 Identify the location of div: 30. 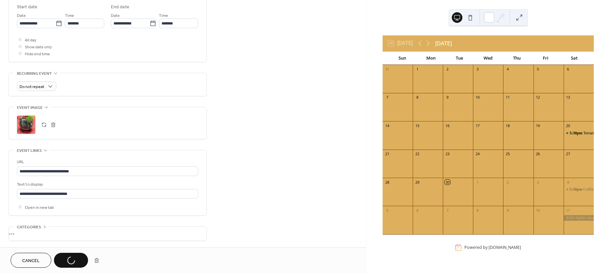
(448, 182).